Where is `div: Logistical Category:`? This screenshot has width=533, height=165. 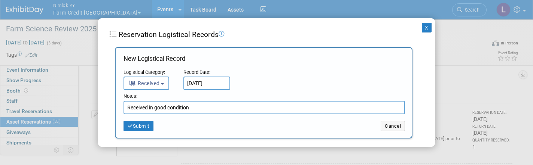 div: Logistical Category: is located at coordinates (150, 73).